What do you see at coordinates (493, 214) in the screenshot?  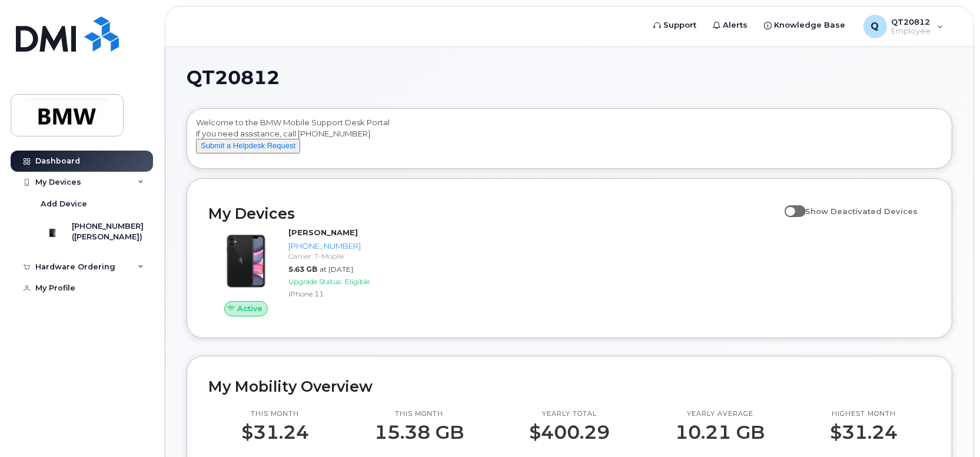 I see `h2: My Devices` at bounding box center [493, 214].